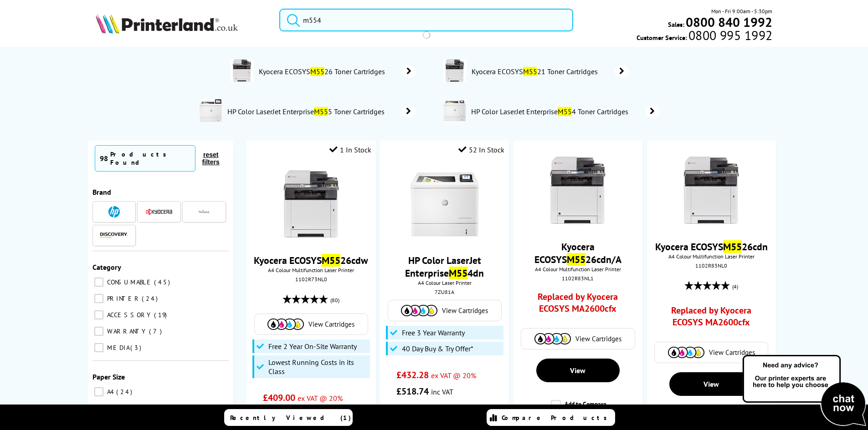 This screenshot has height=430, width=868. What do you see at coordinates (445, 204) in the screenshot?
I see `img: HP-M554dn-Front-Small.jpg` at bounding box center [445, 204].